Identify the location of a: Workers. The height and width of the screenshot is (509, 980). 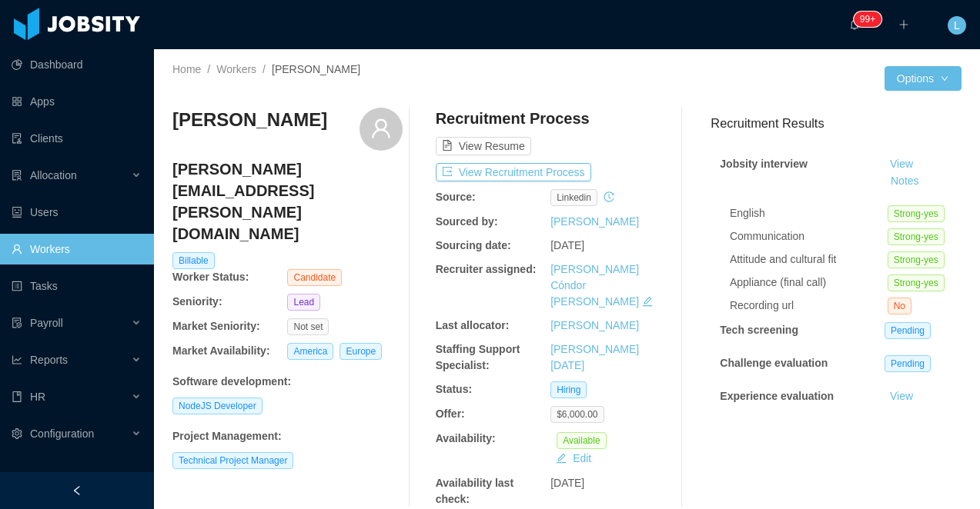
(236, 70).